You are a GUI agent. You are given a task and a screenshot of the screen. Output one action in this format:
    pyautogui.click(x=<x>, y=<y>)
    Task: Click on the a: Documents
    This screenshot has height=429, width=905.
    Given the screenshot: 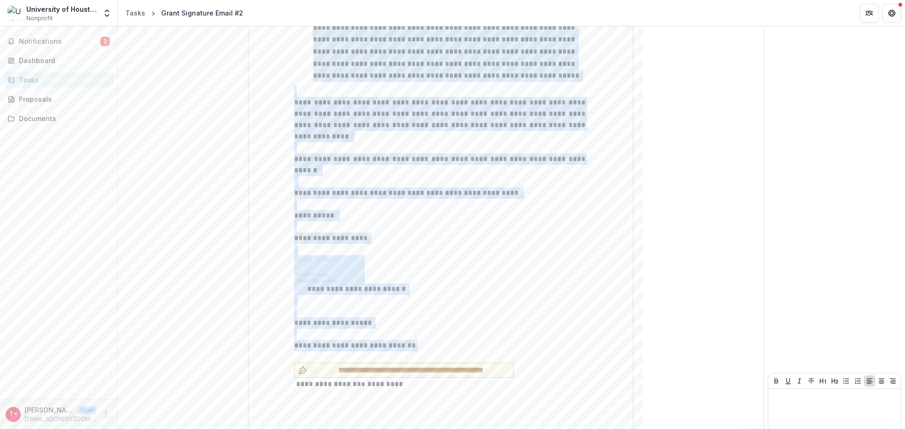 What is the action you would take?
    pyautogui.click(x=58, y=118)
    